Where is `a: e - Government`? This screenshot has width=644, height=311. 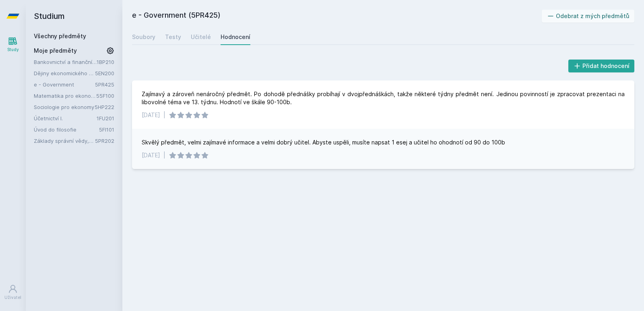
a: e - Government is located at coordinates (64, 85).